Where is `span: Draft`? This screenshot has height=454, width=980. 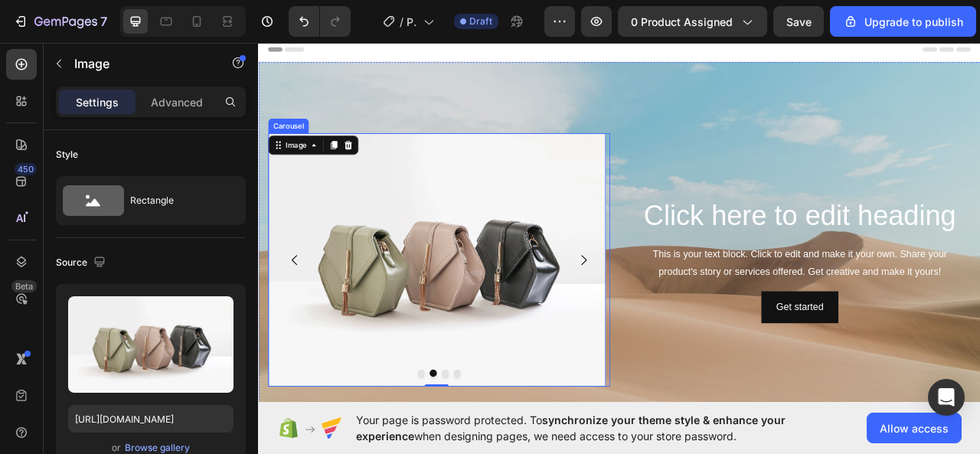 span: Draft is located at coordinates (481, 21).